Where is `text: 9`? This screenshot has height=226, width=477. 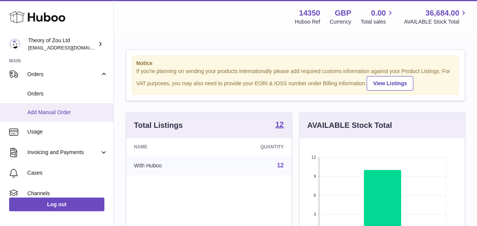
text: 9 is located at coordinates (315, 176).